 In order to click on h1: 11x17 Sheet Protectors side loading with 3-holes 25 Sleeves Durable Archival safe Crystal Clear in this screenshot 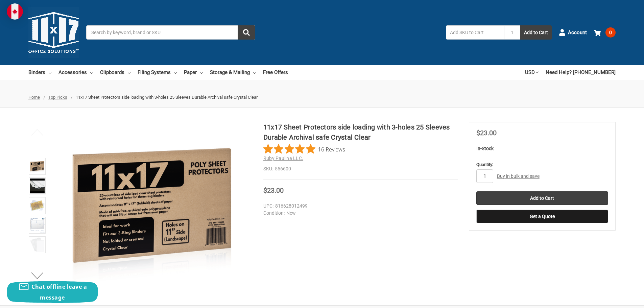, I will do `click(360, 132)`.